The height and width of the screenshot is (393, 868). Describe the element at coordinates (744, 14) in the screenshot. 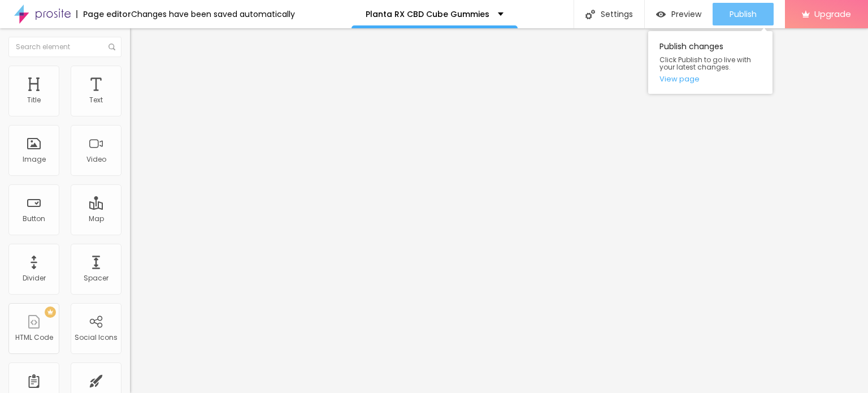

I see `span: Publish` at that location.